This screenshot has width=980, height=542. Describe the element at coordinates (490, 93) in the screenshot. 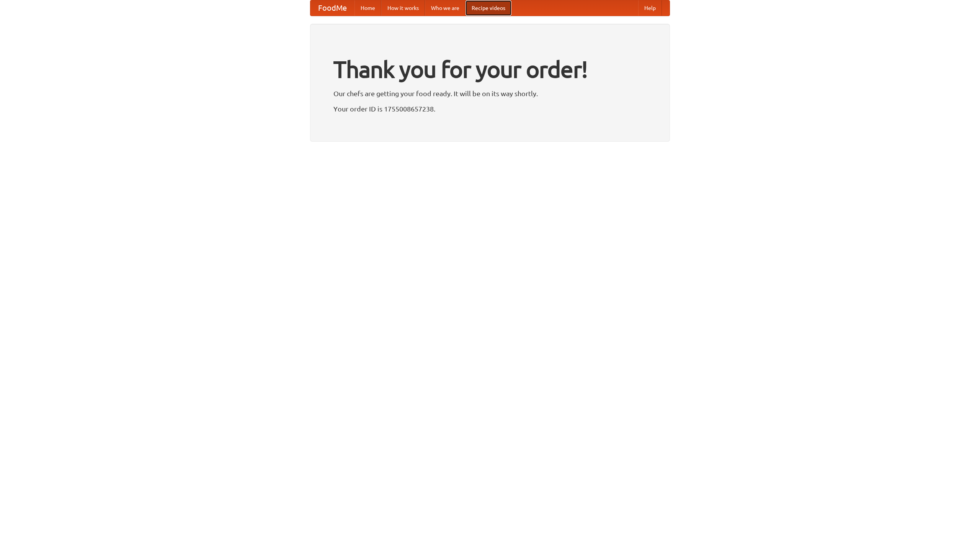

I see `p: Our chefs are getting your food ready. It will be on its way shortly.` at that location.